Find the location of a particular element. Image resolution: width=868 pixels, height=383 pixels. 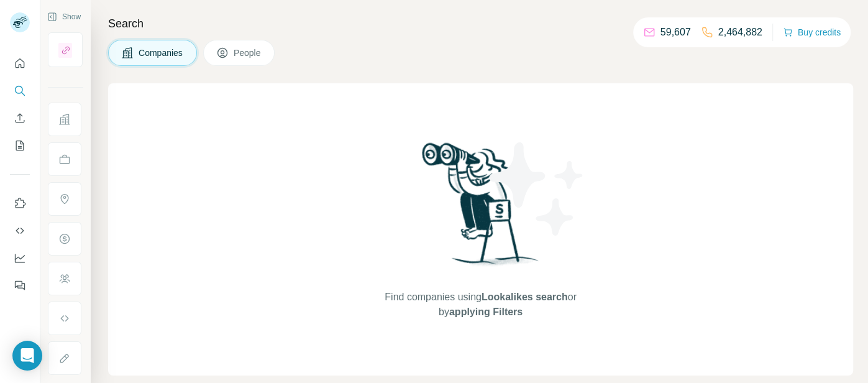

span: Companies is located at coordinates (161, 53).